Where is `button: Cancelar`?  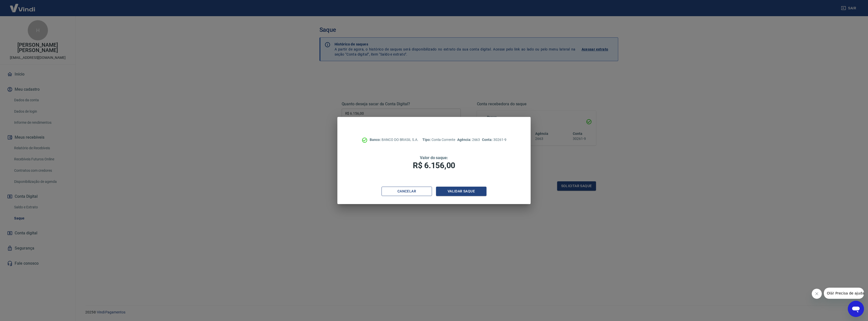
button: Cancelar is located at coordinates (407, 191).